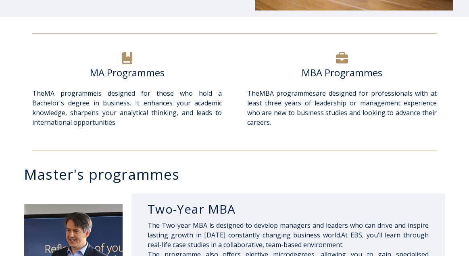  Describe the element at coordinates (71, 93) in the screenshot. I see `a: MA programme` at that location.